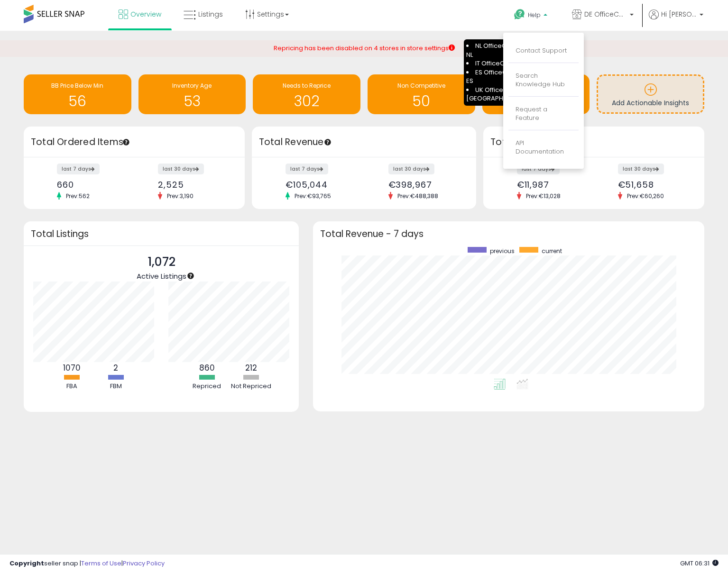 This screenshot has width=728, height=573. What do you see at coordinates (306, 94) in the screenshot?
I see `a: Needs to Reprice 302` at bounding box center [306, 94].